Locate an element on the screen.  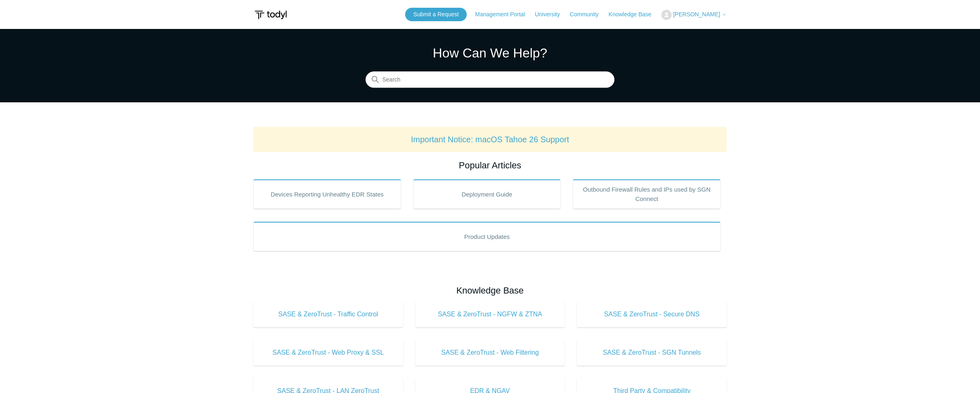
a: Outbound Firewall Rules and IPs used by SGN Connect is located at coordinates (647, 194).